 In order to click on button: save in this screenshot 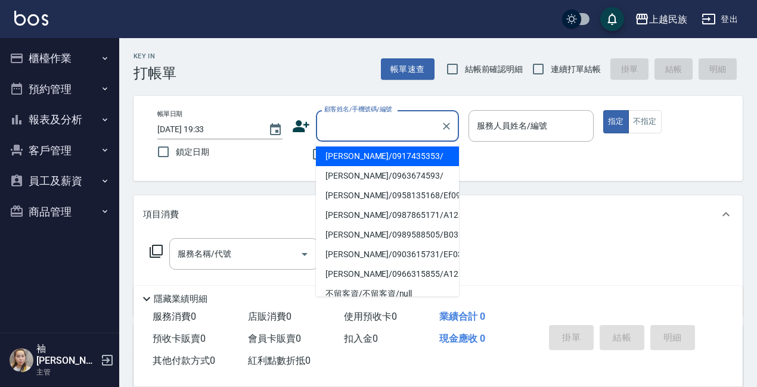, I will do `click(612, 19)`.